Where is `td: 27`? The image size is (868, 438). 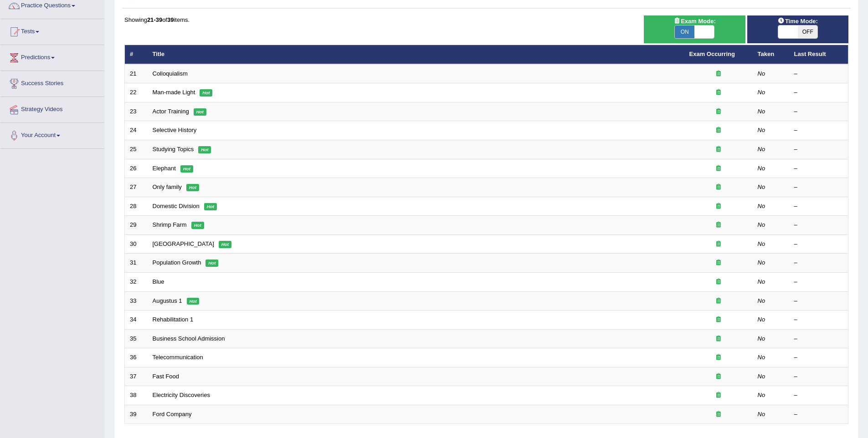 td: 27 is located at coordinates (136, 187).